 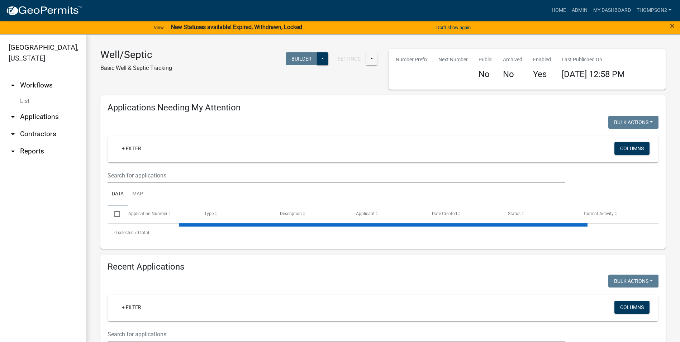 I want to click on datatable-header-cell: Description, so click(x=311, y=214).